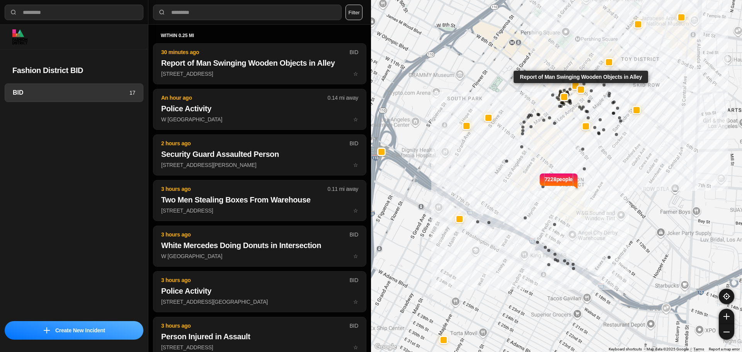 This screenshot has width=742, height=352. I want to click on button: zoom-out, so click(726, 332).